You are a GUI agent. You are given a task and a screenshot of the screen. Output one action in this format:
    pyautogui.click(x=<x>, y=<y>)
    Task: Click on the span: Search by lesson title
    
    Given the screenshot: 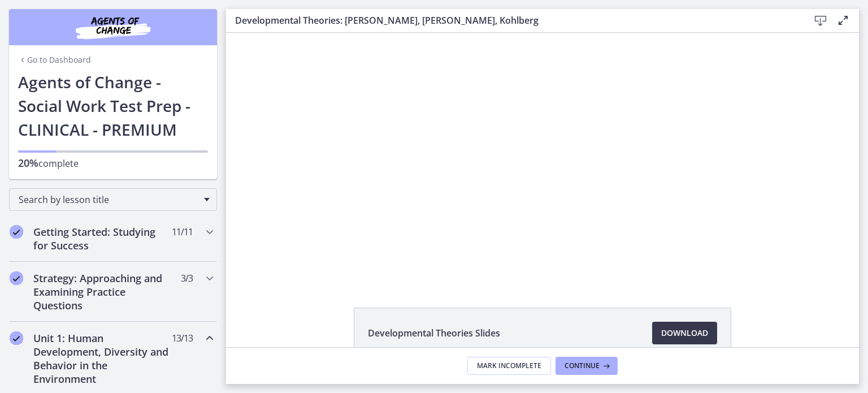 What is the action you would take?
    pyautogui.click(x=109, y=200)
    